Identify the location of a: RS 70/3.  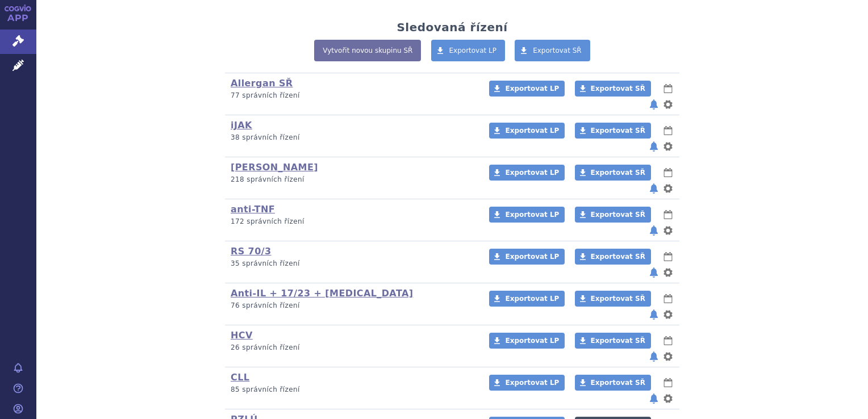
(251, 251).